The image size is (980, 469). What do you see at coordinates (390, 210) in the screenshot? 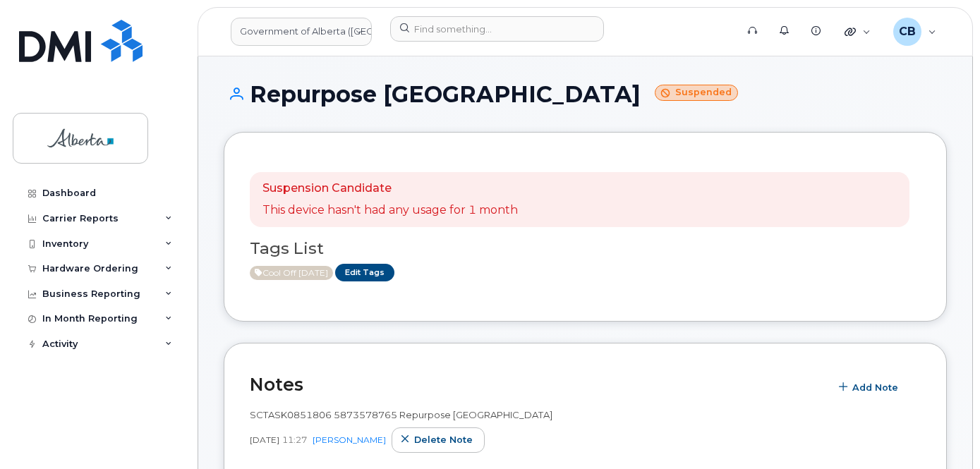
I see `p: This device hasn't had any usage for 1 month` at bounding box center [390, 210].